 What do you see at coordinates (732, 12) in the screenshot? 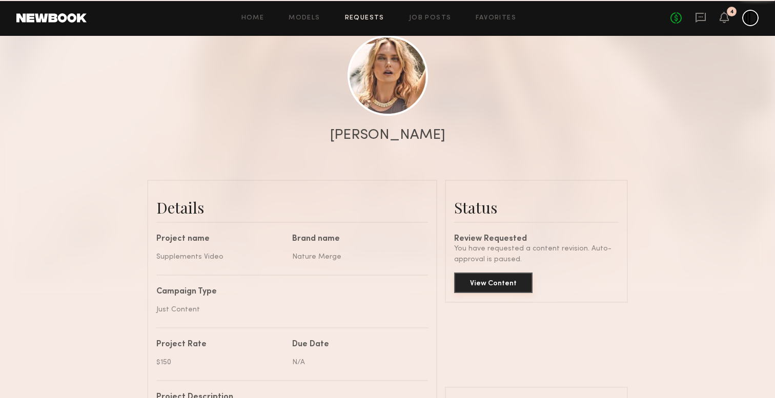
I see `div: 4` at bounding box center [732, 12].